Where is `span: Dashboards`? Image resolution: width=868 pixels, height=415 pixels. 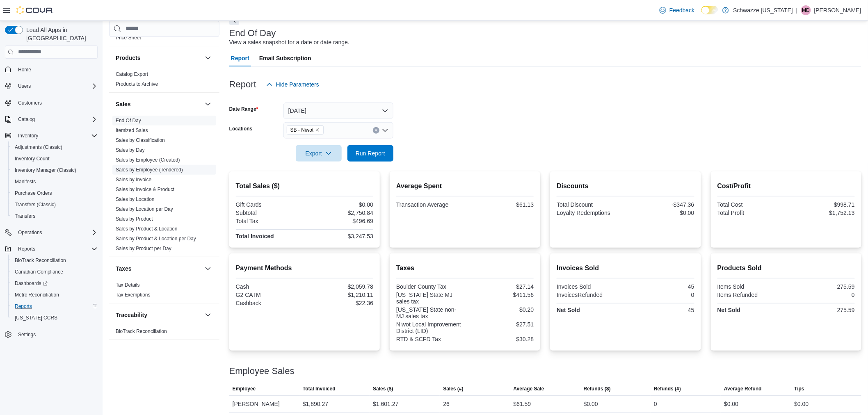 span: Dashboards is located at coordinates (31, 283).